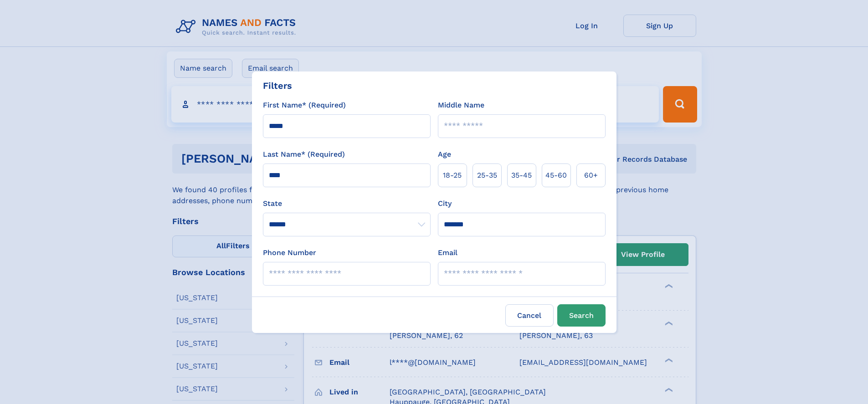 Image resolution: width=868 pixels, height=404 pixels. What do you see at coordinates (529, 315) in the screenshot?
I see `label: Cancel` at bounding box center [529, 315].